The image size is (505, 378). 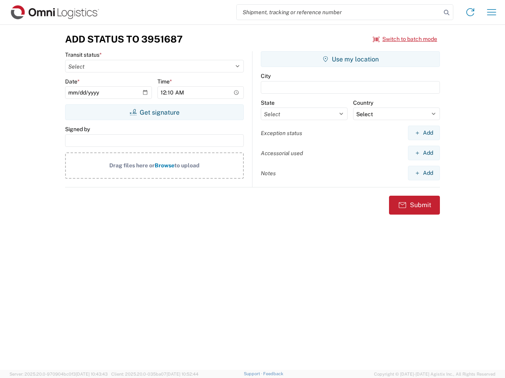 What do you see at coordinates (132, 166) in the screenshot?
I see `span: Drag files here or` at bounding box center [132, 166].